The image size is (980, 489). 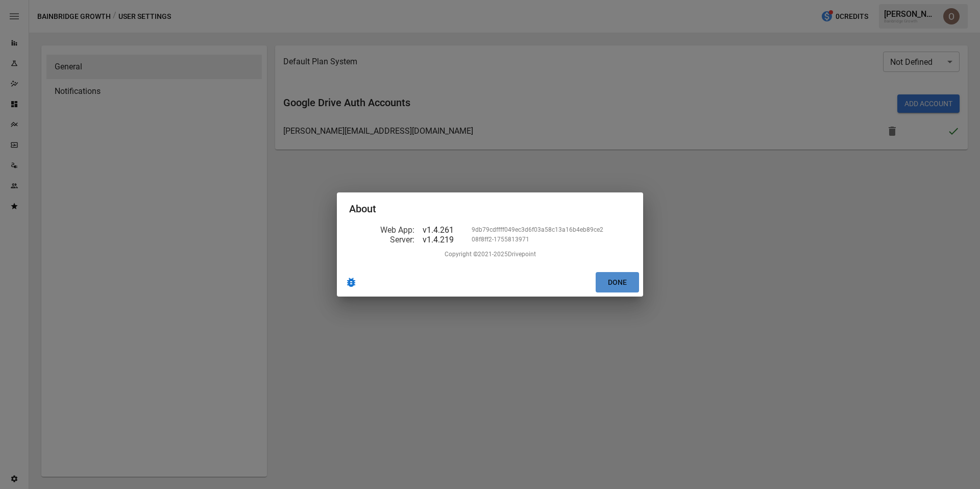 What do you see at coordinates (382, 229) in the screenshot?
I see `div: Web App :` at bounding box center [382, 229].